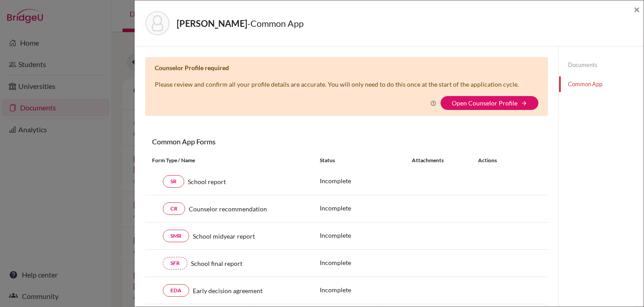 This screenshot has height=307, width=644. What do you see at coordinates (601, 65) in the screenshot?
I see `a: Documents` at bounding box center [601, 65].